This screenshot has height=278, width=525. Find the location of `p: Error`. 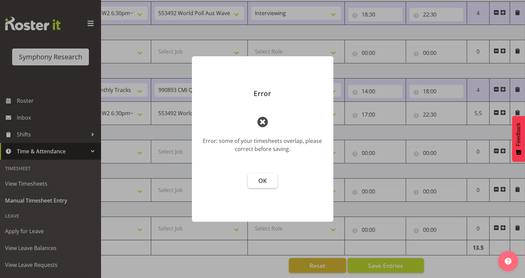

p: Error is located at coordinates (263, 93).